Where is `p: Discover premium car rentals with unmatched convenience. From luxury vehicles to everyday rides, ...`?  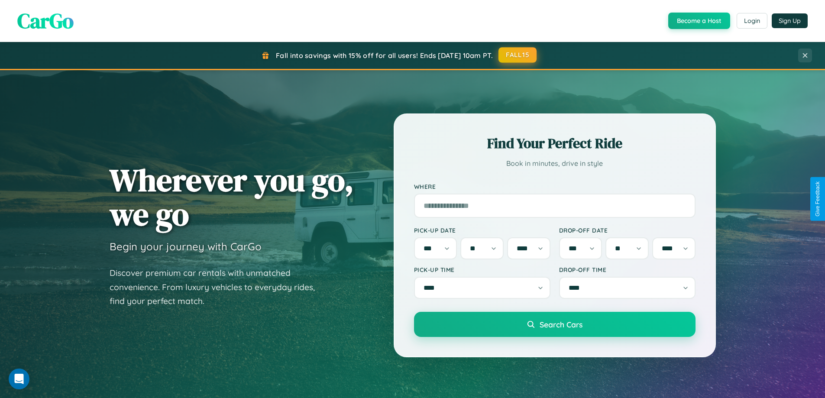
p: Discover premium car rentals with unmatched convenience. From luxury vehicles to everyday rides, ... is located at coordinates (218, 287).